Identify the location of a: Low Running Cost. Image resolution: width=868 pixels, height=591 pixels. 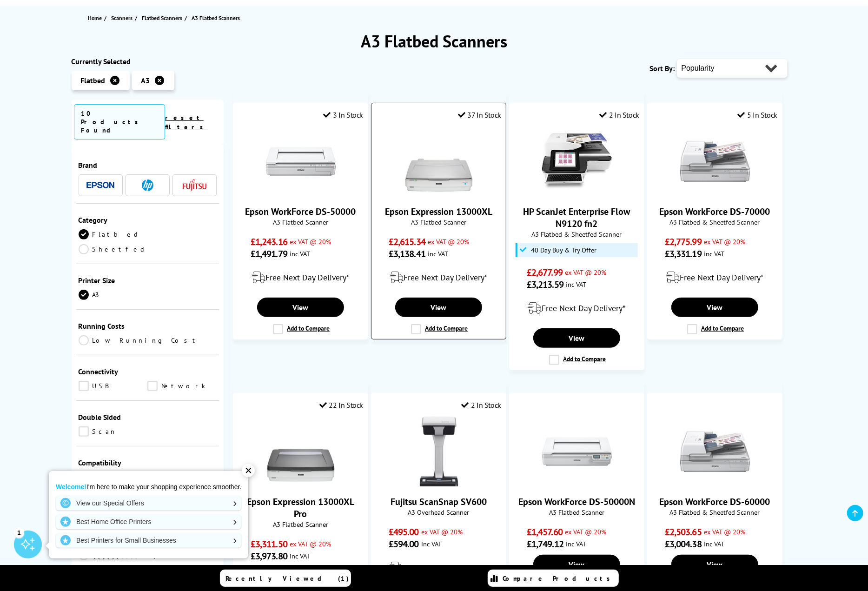
(148, 340).